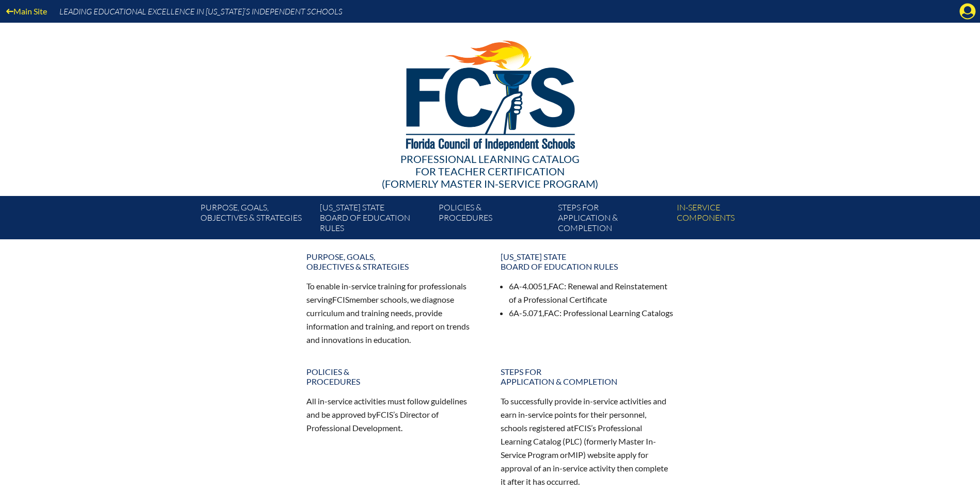 The image size is (980, 492). Describe the element at coordinates (393, 313) in the screenshot. I see `p: To enable in-service training for professionals serving member schools, we diagnose curriculum an...` at that location.